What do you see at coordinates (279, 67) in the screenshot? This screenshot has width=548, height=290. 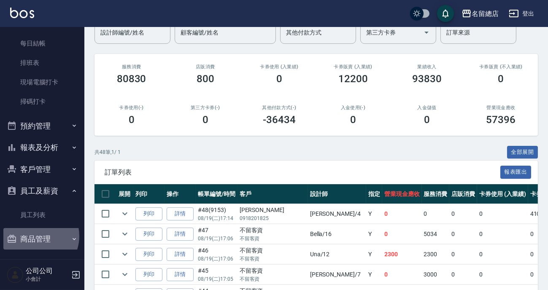 I see `h2: 卡券使用 (入業績)` at bounding box center [279, 67].